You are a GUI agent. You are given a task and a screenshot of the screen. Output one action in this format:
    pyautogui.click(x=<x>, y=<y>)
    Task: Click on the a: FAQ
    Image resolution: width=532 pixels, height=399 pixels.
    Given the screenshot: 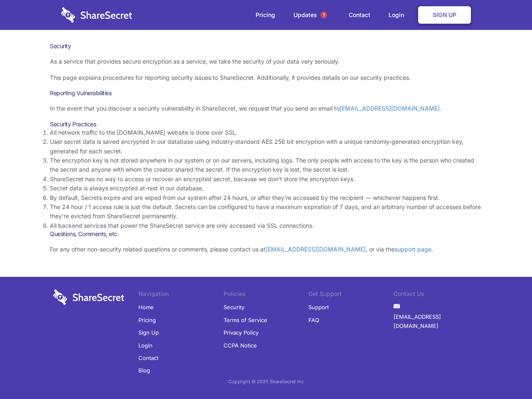 What is the action you would take?
    pyautogui.click(x=314, y=320)
    